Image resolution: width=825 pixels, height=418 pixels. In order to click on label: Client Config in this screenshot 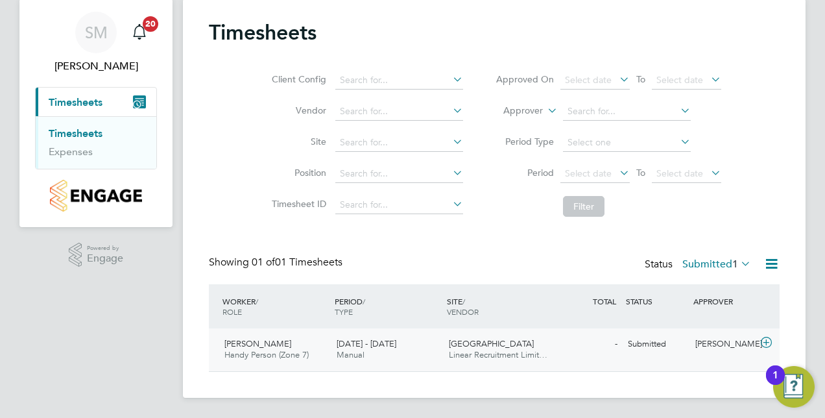, I will do `click(297, 79)`.